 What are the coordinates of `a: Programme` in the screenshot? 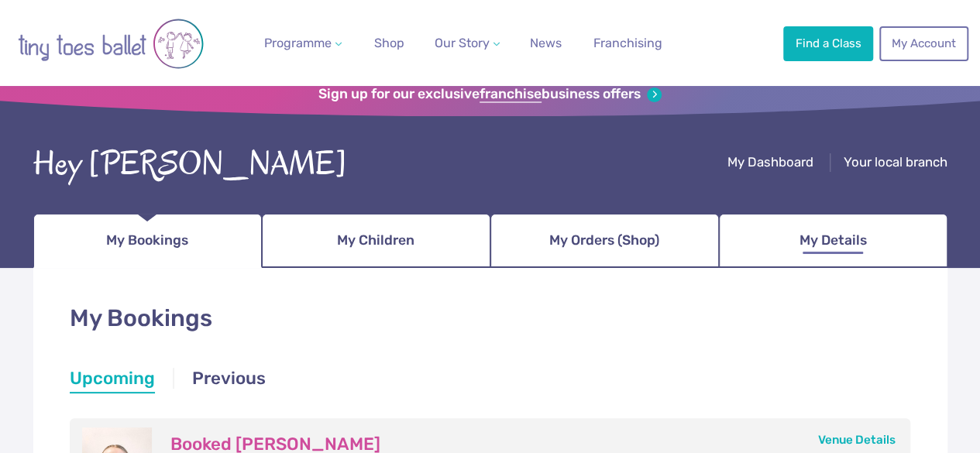 It's located at (303, 44).